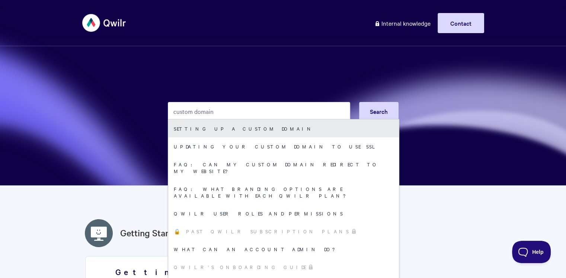  Describe the element at coordinates (104, 23) in the screenshot. I see `img: Qwilr Help Center` at that location.